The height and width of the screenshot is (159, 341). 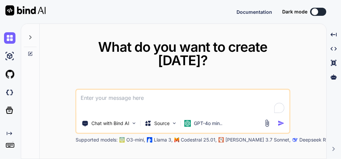 What do you see at coordinates (281, 123) in the screenshot?
I see `img: icon` at bounding box center [281, 123].